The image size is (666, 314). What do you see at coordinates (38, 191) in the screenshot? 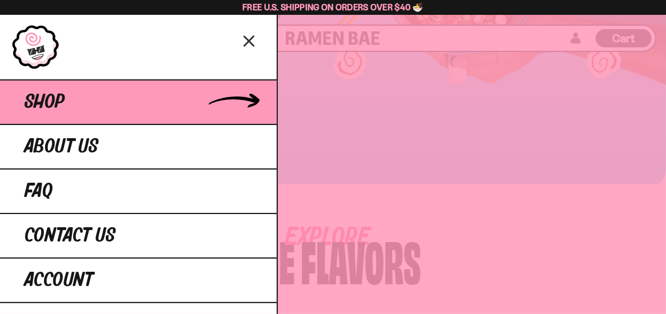
I see `span: FAQ` at bounding box center [38, 191].